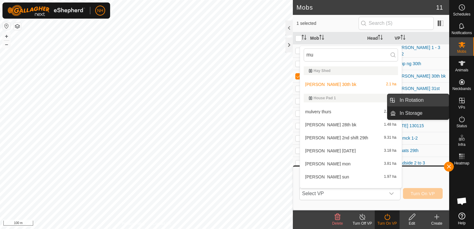 The height and width of the screenshot is (229, 474). I want to click on span: 2.56 ha, so click(390, 112).